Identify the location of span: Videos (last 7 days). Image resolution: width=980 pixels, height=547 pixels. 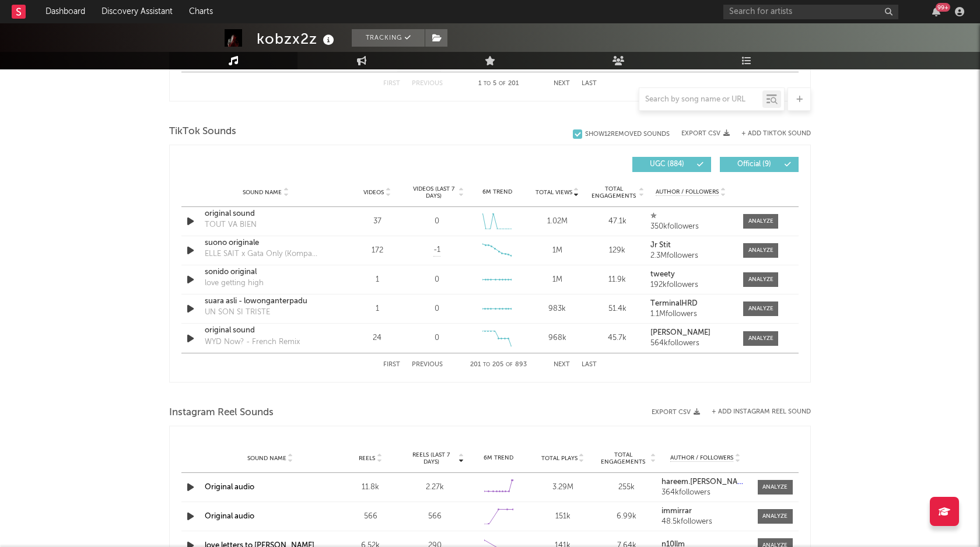
(434, 192).